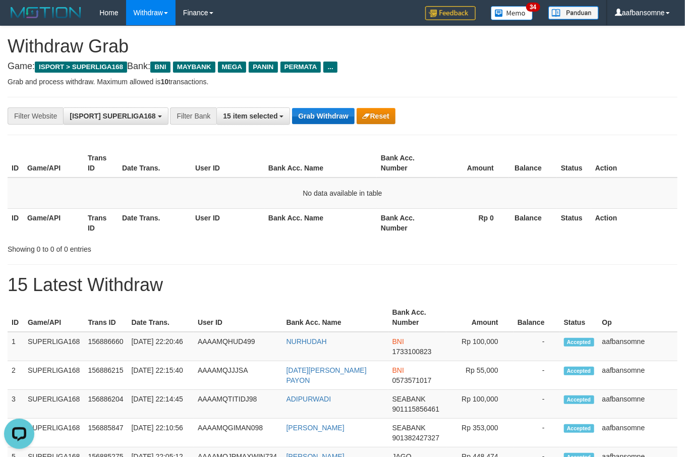  What do you see at coordinates (343, 285) in the screenshot?
I see `h1: 15 Latest Withdraw` at bounding box center [343, 285].